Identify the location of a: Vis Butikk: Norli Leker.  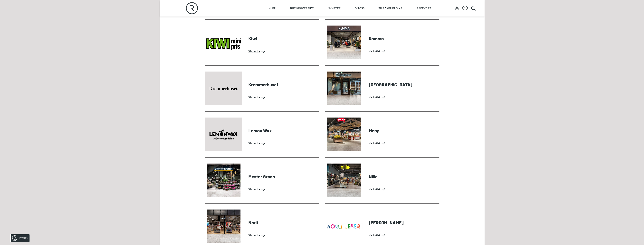
(403, 235).